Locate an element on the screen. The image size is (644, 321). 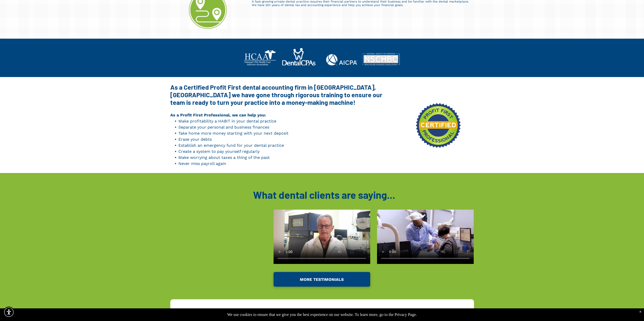
span: Make worrying about taxes a thing of the past is located at coordinates (224, 157).